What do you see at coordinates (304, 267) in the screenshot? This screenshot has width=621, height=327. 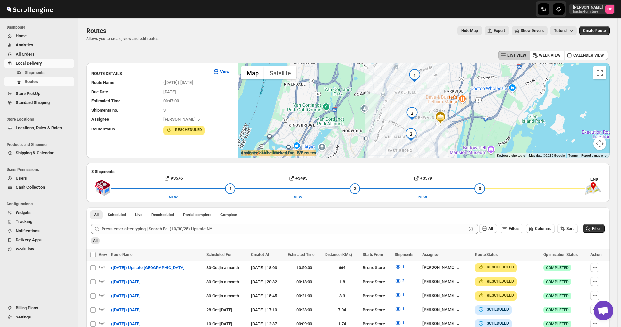 I see `div: 10:50:00` at bounding box center [304, 267].